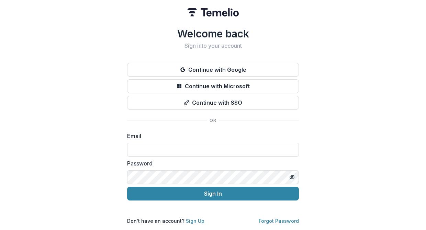  Describe the element at coordinates (166, 221) in the screenshot. I see `p: Don't have an account?` at that location.